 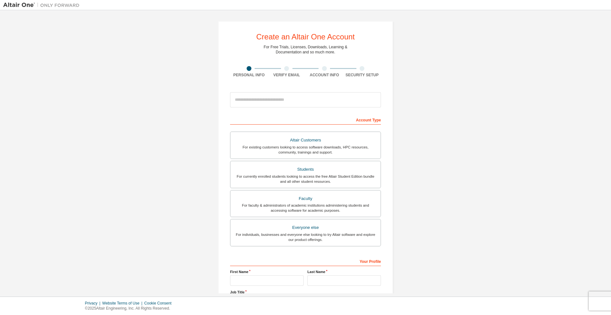 I want to click on div: Create an Altair One Account, so click(x=305, y=37).